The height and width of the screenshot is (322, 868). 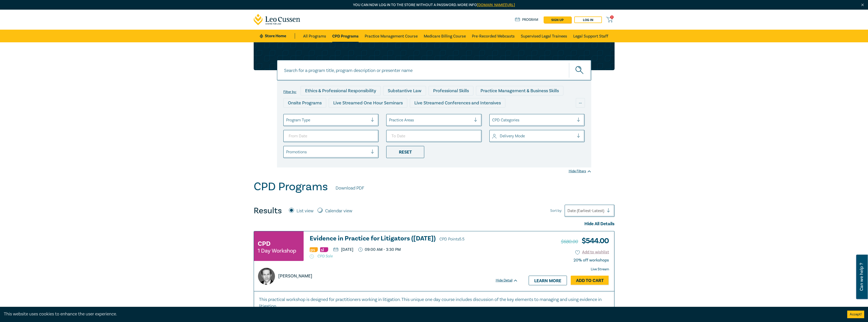 I want to click on small: 1 Day Workshop, so click(x=277, y=251).